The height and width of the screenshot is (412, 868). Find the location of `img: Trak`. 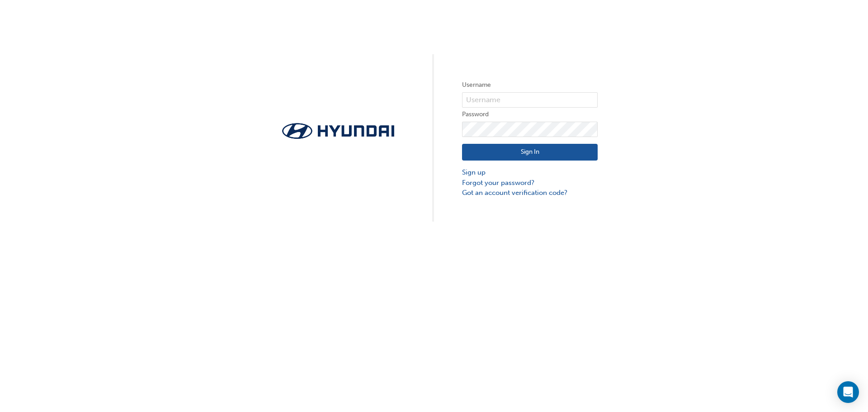

img: Trak is located at coordinates (338, 131).